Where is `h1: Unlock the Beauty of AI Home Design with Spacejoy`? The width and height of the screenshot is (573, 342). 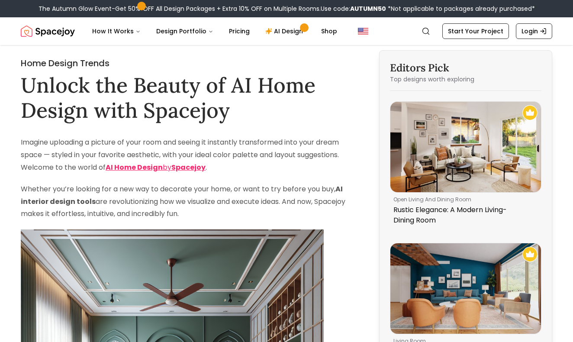
h1: Unlock the Beauty of AI Home Design with Spacejoy is located at coordinates (189, 97).